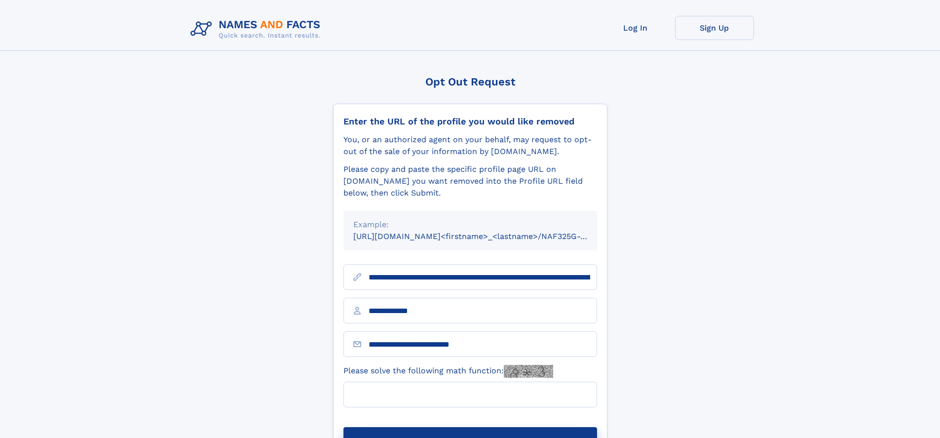  Describe the element at coordinates (470, 81) in the screenshot. I see `div: Opt Out Request` at that location.